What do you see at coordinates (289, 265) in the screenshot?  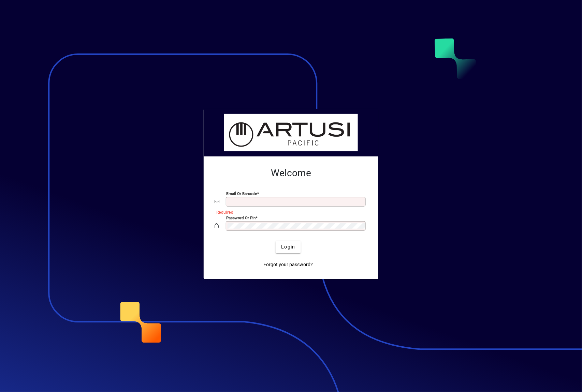 I see `a: Forgot your password?` at bounding box center [289, 265].